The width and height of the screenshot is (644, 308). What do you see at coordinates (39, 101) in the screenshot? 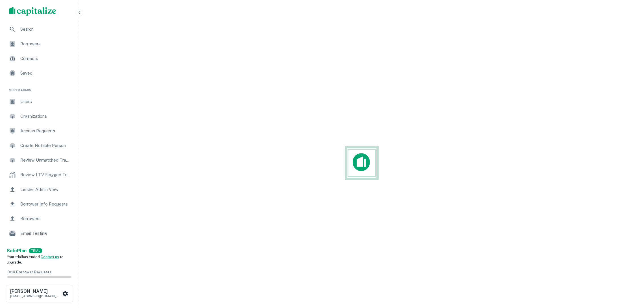
I see `div: Users` at bounding box center [39, 101].